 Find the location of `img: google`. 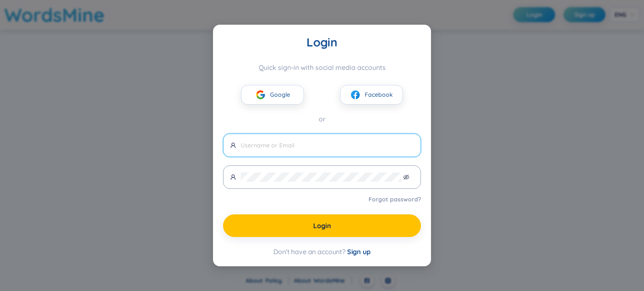

img: google is located at coordinates (260, 94).